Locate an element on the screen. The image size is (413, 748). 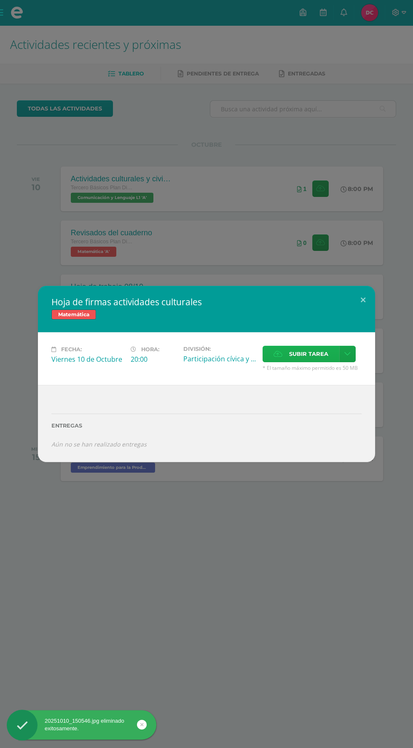
h2: Hoja de firmas actividades culturales is located at coordinates (207, 302).